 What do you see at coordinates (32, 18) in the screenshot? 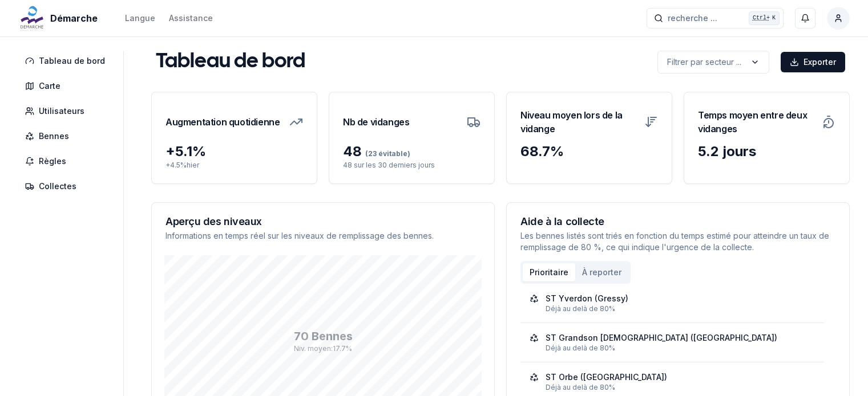
I see `img: Démarche Logo` at bounding box center [32, 18].